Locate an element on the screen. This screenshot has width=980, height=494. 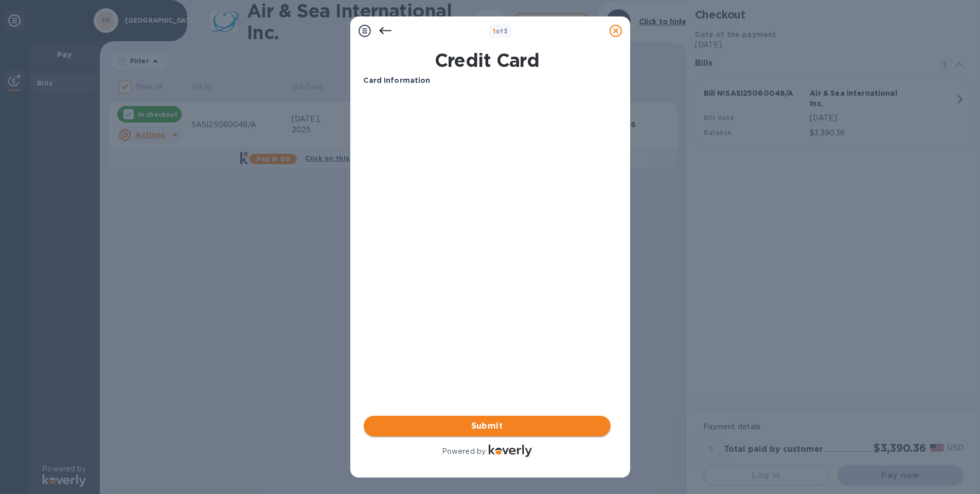
button: Submit is located at coordinates (487, 426).